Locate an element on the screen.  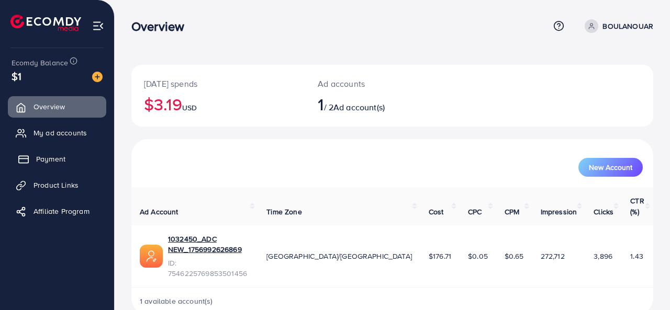
button: New Account is located at coordinates (610, 167).